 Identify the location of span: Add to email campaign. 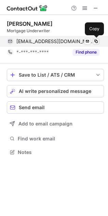
(45, 124).